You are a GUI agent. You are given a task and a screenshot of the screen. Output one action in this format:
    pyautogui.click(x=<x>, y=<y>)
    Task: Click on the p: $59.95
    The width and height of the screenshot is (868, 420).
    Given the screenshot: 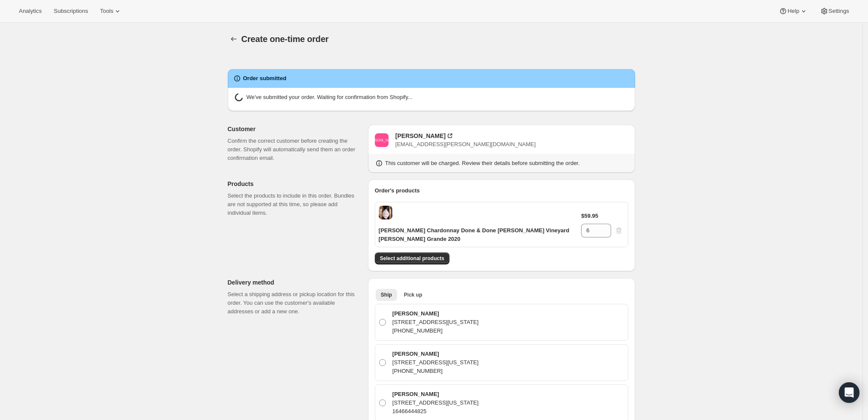 What is the action you would take?
    pyautogui.click(x=590, y=216)
    